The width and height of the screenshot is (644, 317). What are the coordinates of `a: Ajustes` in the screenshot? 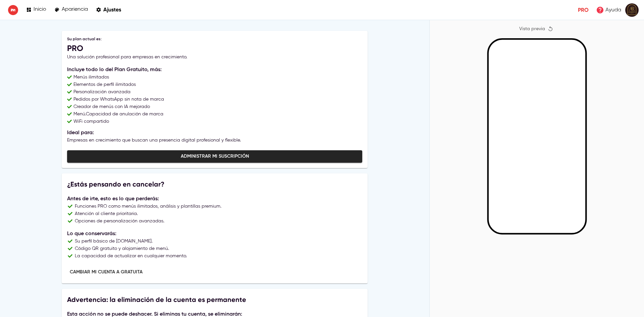 It's located at (108, 10).